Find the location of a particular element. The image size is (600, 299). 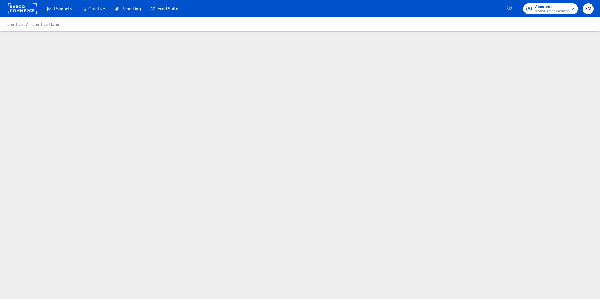

span: Reporting is located at coordinates (131, 9).